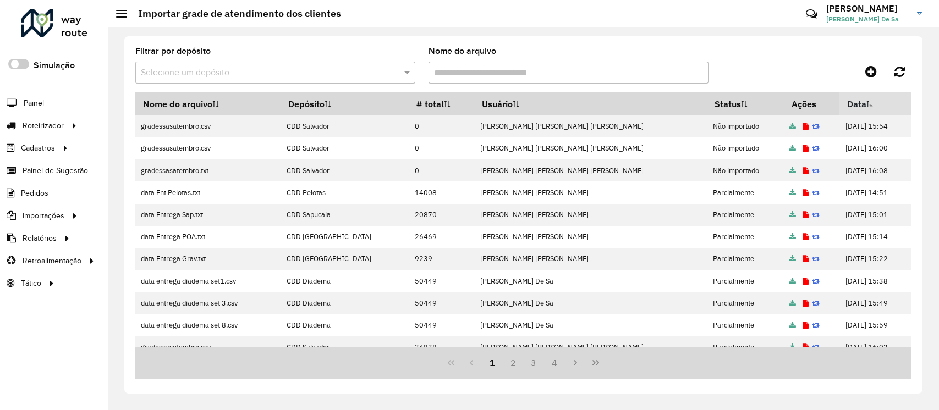  I want to click on th: Nome do arquivo, so click(208, 104).